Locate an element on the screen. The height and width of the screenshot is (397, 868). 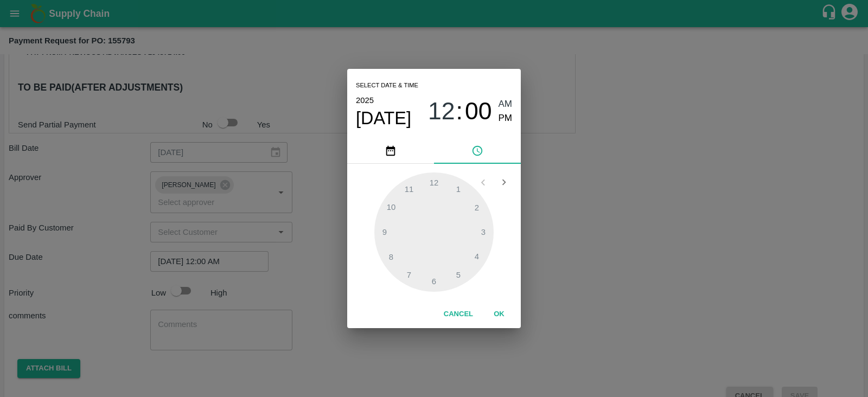
button: 00 is located at coordinates (479, 111).